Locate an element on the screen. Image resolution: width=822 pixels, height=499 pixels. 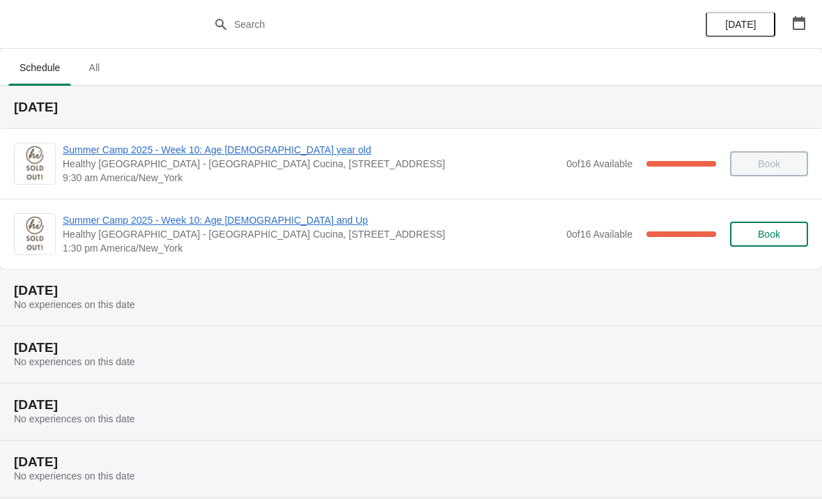
input: Search is located at coordinates (425, 24).